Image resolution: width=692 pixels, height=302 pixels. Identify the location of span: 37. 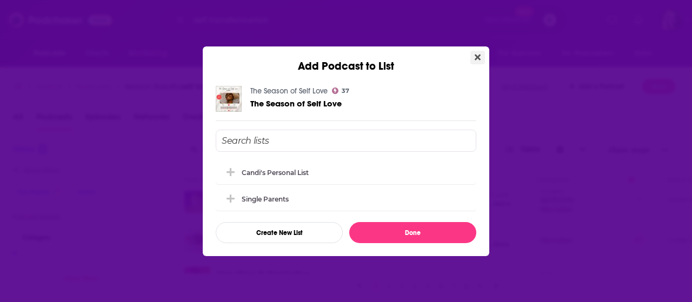
(345, 91).